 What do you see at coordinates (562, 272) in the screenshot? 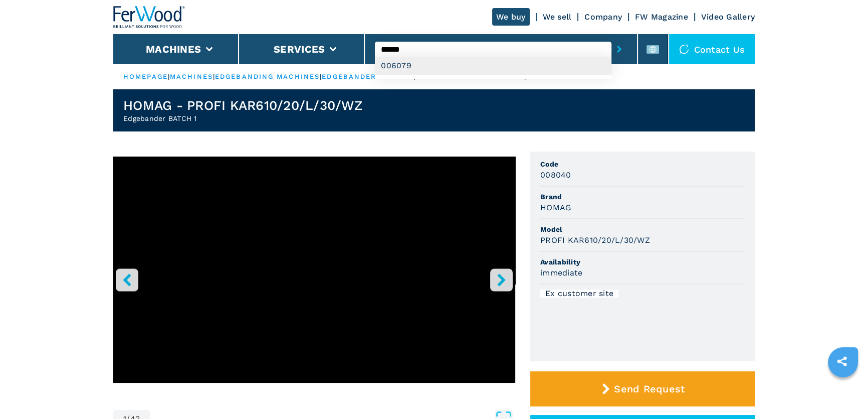
I see `h3: immediate` at bounding box center [562, 272].